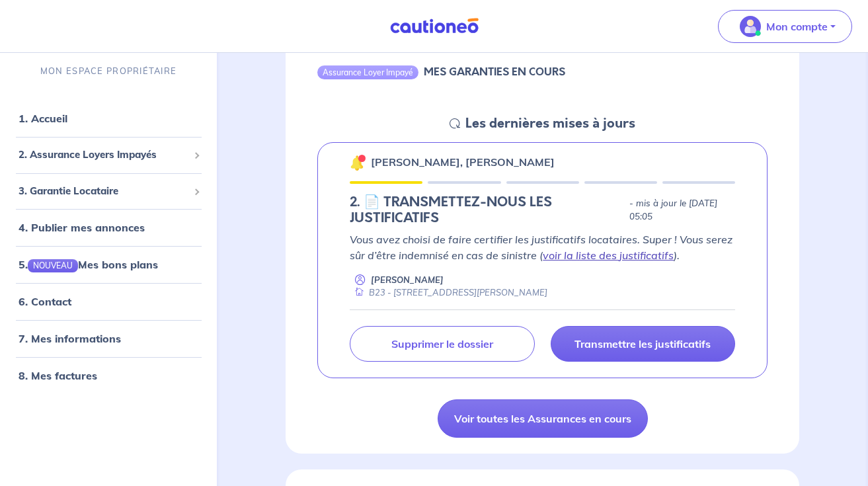  What do you see at coordinates (108, 302) in the screenshot?
I see `div: 6. Contact` at bounding box center [108, 302].